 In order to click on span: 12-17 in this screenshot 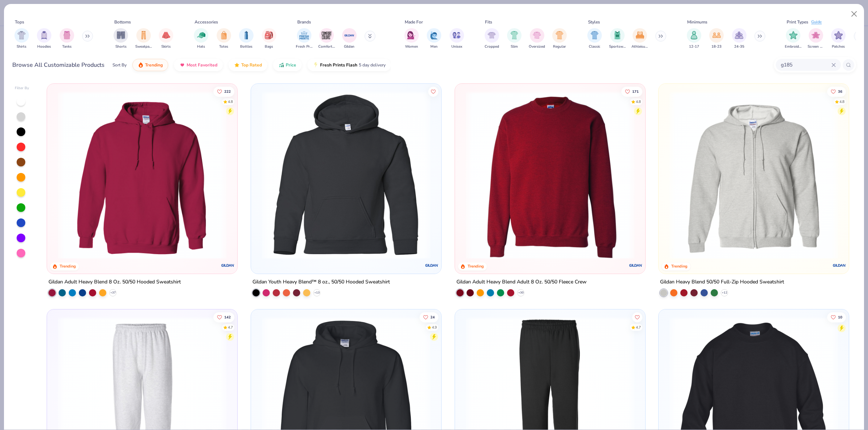, I will do `click(694, 46)`.